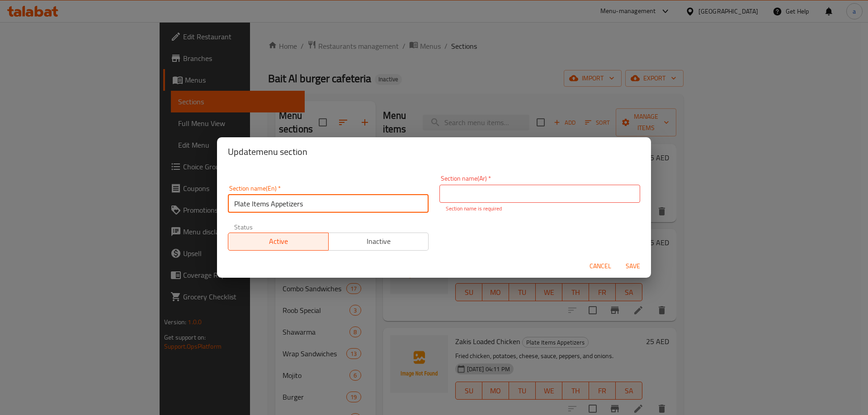 The width and height of the screenshot is (868, 415). What do you see at coordinates (279, 241) in the screenshot?
I see `span: Active` at bounding box center [279, 241].